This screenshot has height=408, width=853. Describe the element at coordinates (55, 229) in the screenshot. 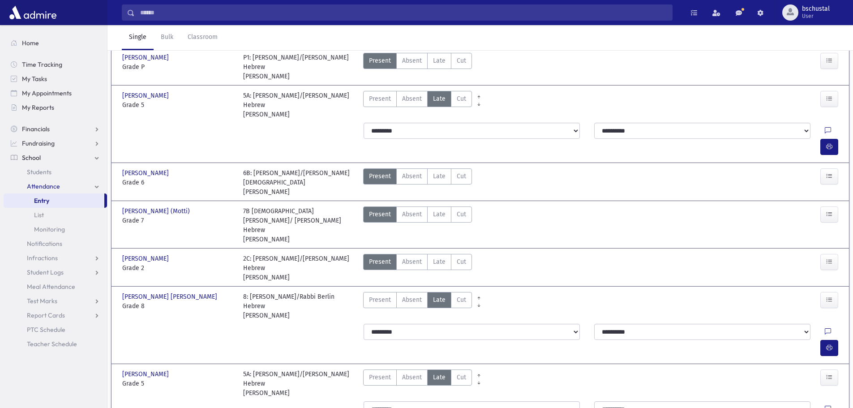

I see `a: Monitoring` at that location.